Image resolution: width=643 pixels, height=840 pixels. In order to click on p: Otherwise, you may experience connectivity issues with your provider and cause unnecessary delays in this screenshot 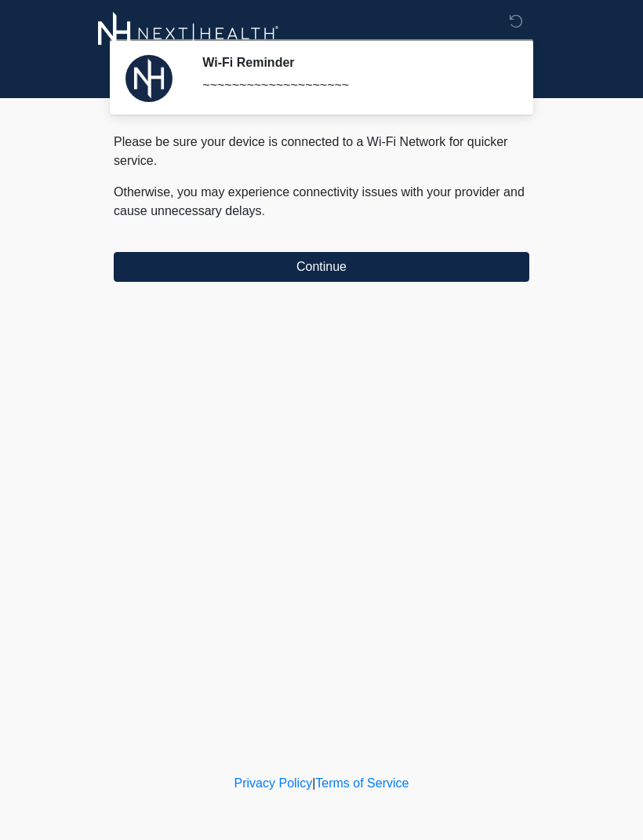, I will do `click(322, 202)`.